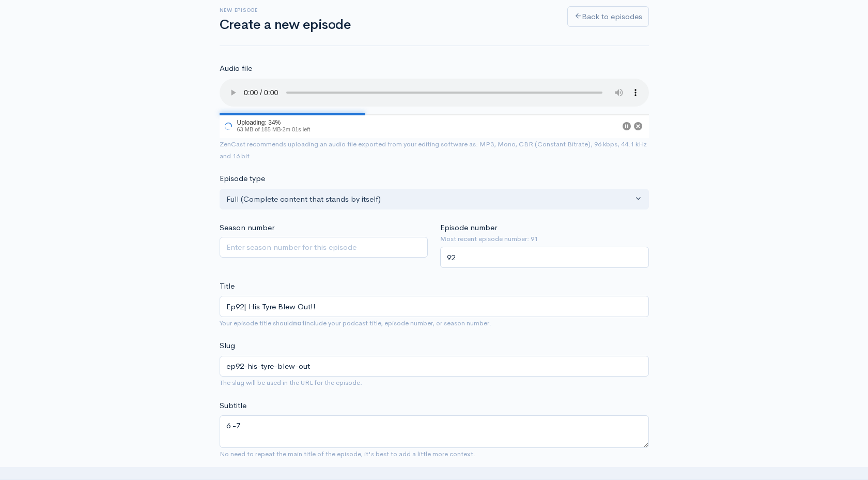 This screenshot has height=480, width=868. Describe the element at coordinates (429, 199) in the screenshot. I see `div: Full (Complete content that stands by itself)` at that location.